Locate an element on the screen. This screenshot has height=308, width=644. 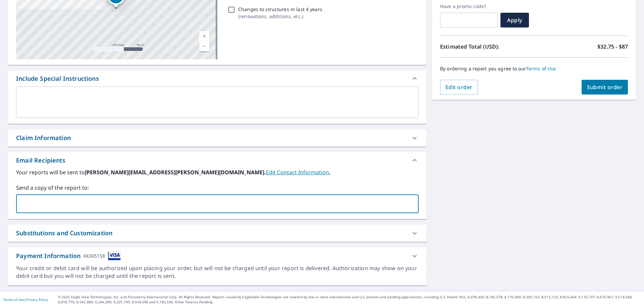
div: Your credit or debit card will be authorized upon placing your order, but will not be charged unt... is located at coordinates (218, 272).